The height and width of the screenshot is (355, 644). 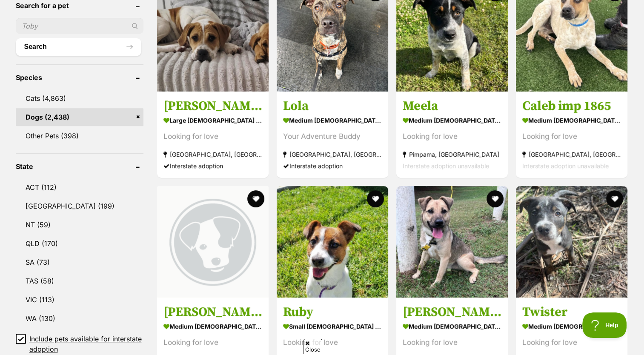 I want to click on a: Cats (4,863), so click(x=79, y=98).